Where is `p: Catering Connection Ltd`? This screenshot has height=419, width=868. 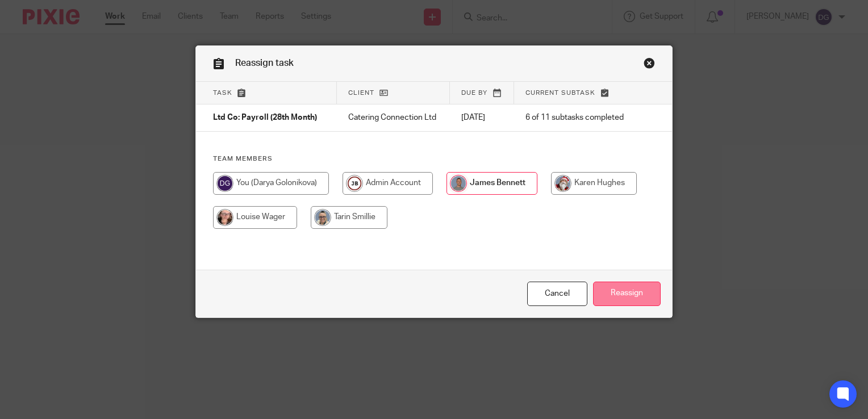
p: Catering Connection Ltd is located at coordinates (393, 117).